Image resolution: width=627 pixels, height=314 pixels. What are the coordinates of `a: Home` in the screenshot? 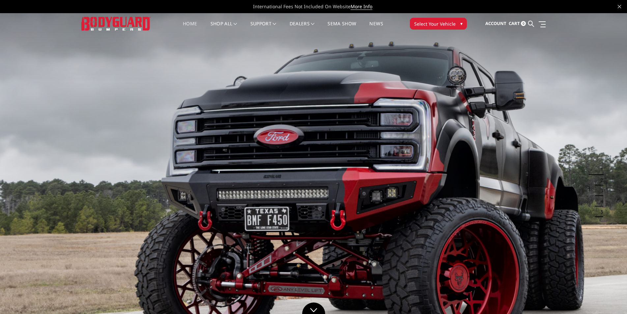 It's located at (190, 28).